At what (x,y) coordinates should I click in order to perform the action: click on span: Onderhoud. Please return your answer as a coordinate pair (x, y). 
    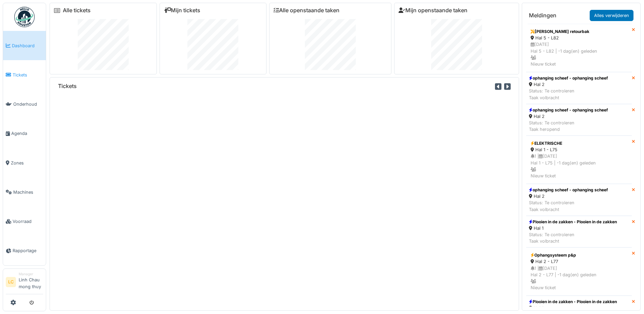
    Looking at the image, I should click on (28, 104).